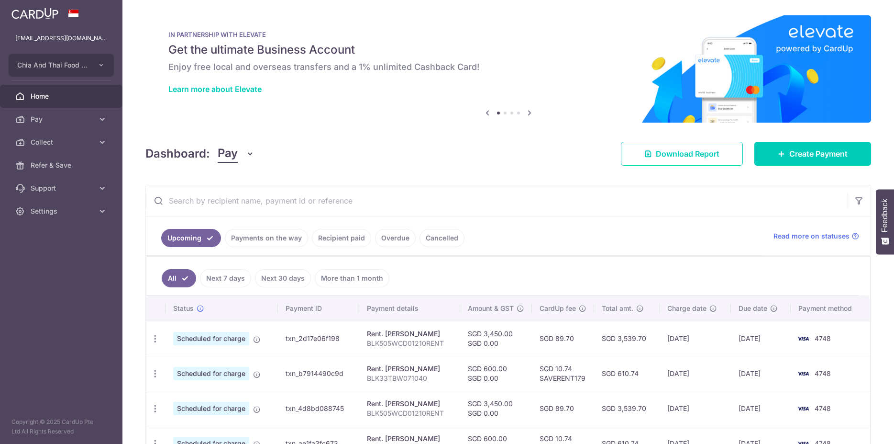 The image size is (894, 444). What do you see at coordinates (35, 13) in the screenshot?
I see `img: CardUp` at bounding box center [35, 13].